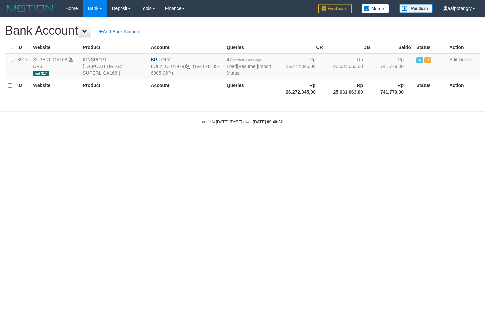  I want to click on img: Feedback.jpg, so click(335, 9).